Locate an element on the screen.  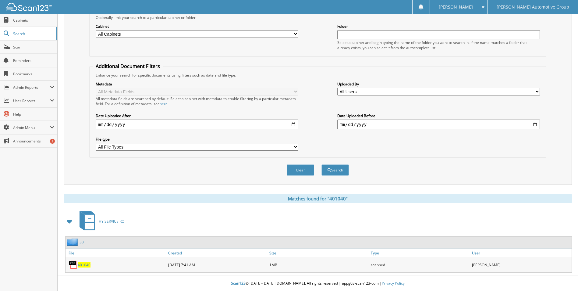
span: 401040 is located at coordinates (84, 264).